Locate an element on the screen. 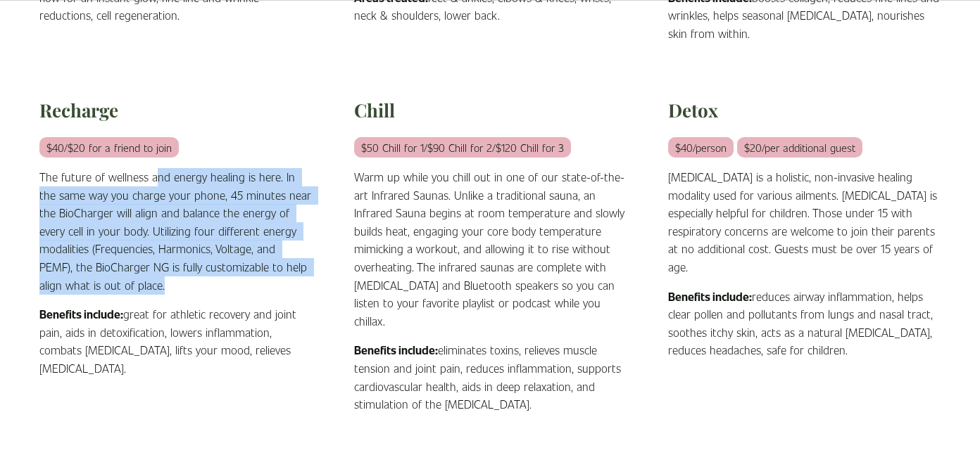 The width and height of the screenshot is (980, 474). em: $50 Chill for 1/$90 Chill for 2/$120 Chill for 3 is located at coordinates (462, 147).